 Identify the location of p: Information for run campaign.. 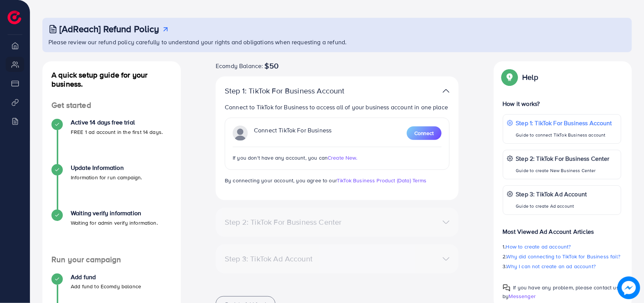
(106, 178).